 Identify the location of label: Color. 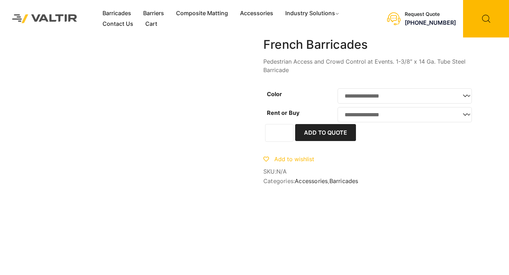
(274, 94).